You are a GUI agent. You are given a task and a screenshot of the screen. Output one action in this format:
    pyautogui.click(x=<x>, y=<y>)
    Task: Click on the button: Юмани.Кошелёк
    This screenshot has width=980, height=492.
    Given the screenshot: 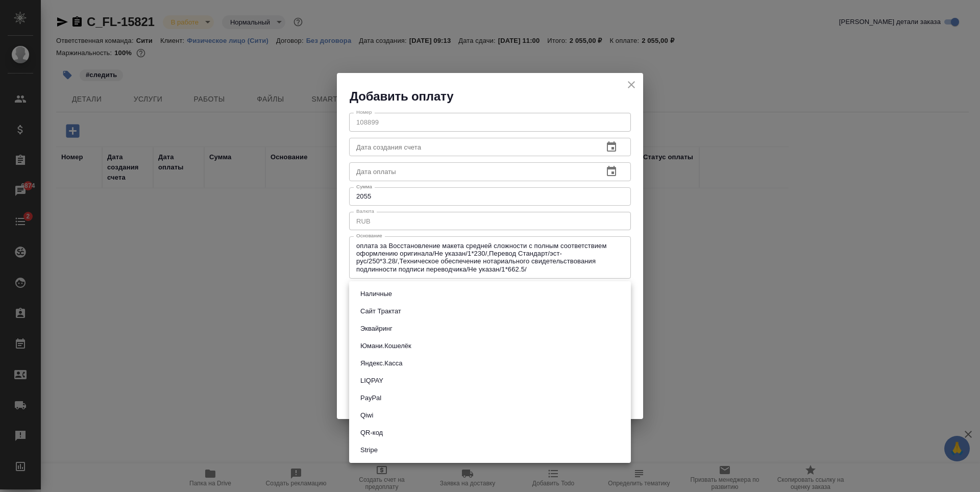 What is the action you would take?
    pyautogui.click(x=386, y=346)
    